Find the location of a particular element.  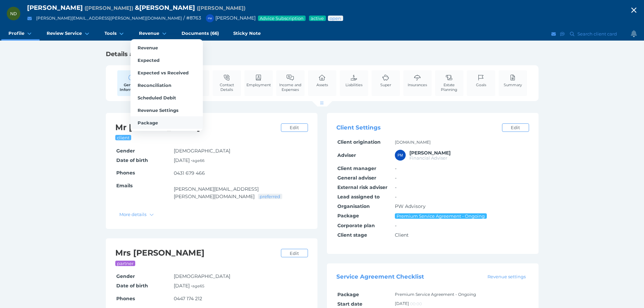

a: Scheduled Debit is located at coordinates (167, 98).